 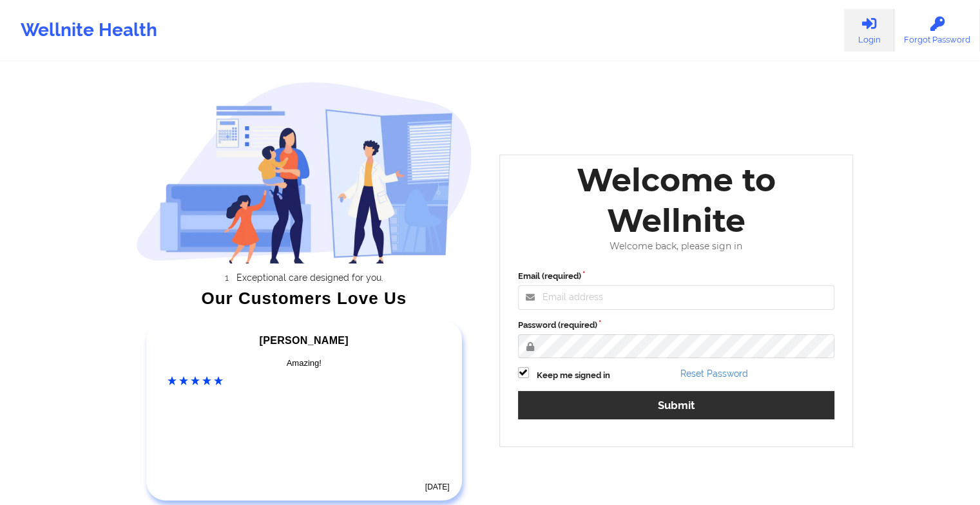 What do you see at coordinates (304, 363) in the screenshot?
I see `div: Amazing!` at bounding box center [304, 363].